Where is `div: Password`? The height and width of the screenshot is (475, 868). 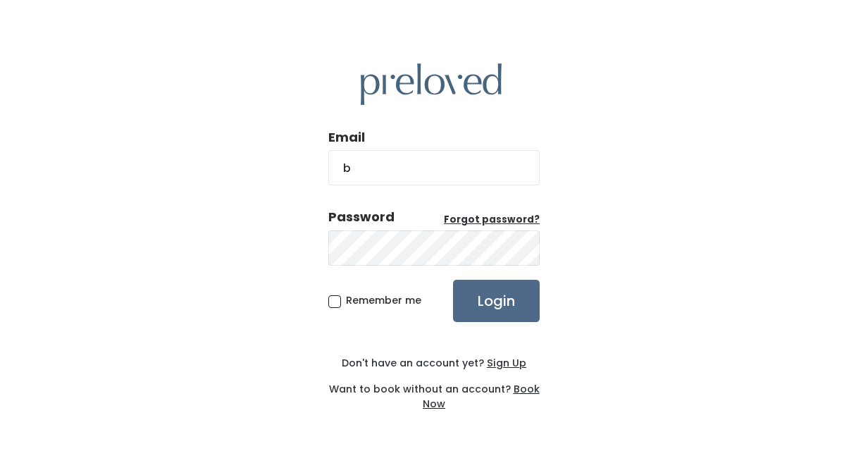
div: Password is located at coordinates (361, 217).